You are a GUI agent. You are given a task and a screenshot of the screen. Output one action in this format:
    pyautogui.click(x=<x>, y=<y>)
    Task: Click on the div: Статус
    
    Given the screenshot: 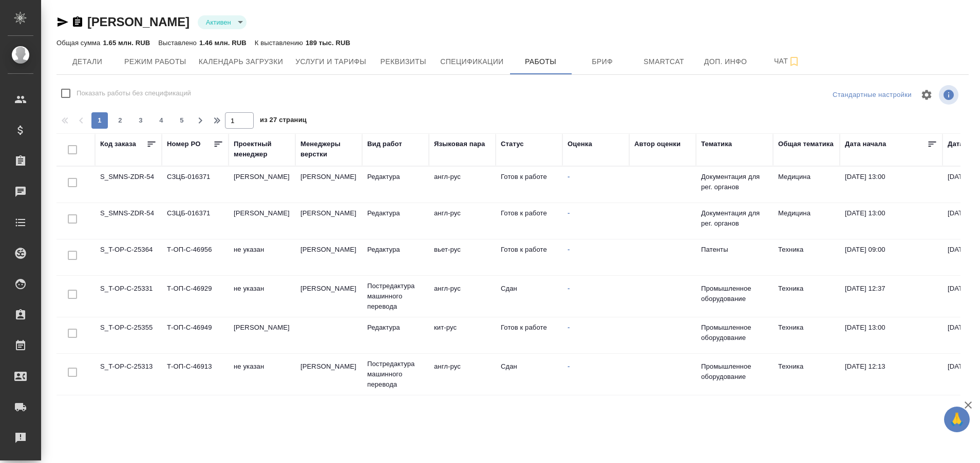 What is the action you would take?
    pyautogui.click(x=512, y=145)
    